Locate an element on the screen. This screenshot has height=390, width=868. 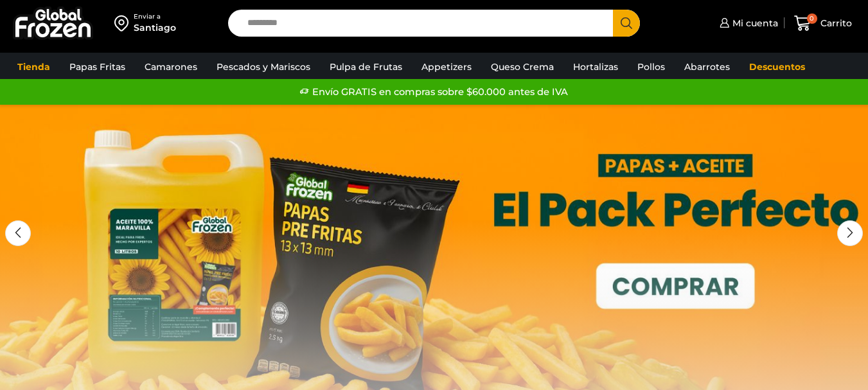
a: Queso Crema is located at coordinates (522, 67).